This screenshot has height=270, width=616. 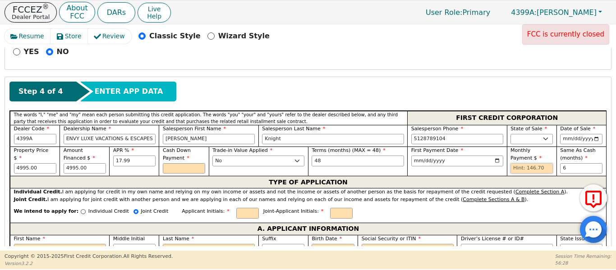 What do you see at coordinates (114, 36) in the screenshot?
I see `span: Review` at bounding box center [114, 36].